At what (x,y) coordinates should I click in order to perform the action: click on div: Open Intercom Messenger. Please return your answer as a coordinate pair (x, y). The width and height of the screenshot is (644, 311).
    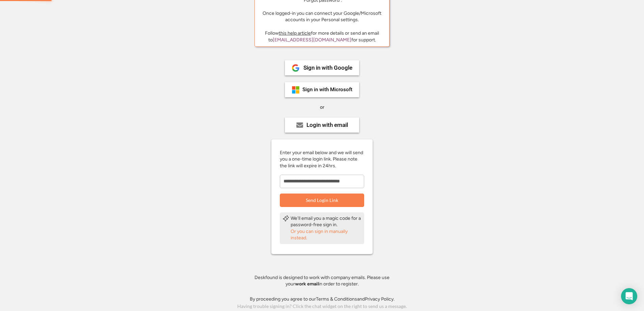
    Looking at the image, I should click on (628, 296).